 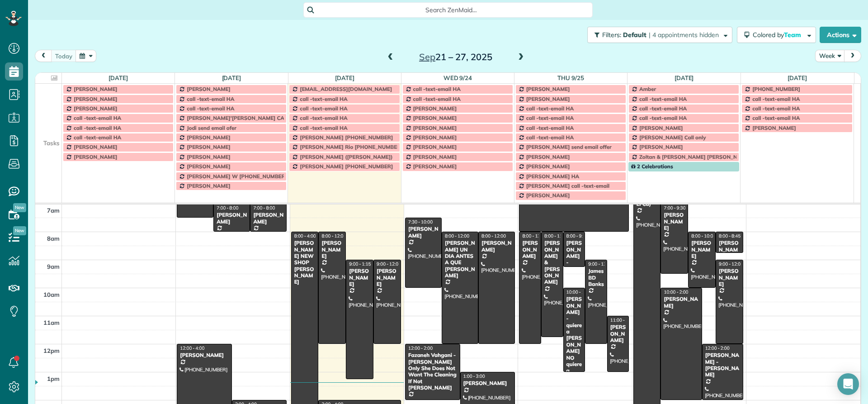 What do you see at coordinates (64, 55) in the screenshot?
I see `button: today` at bounding box center [64, 55].